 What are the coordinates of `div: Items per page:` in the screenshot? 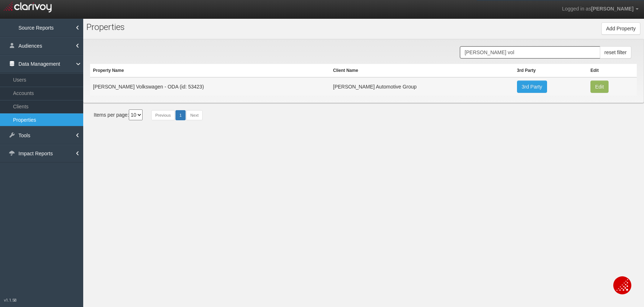 It's located at (117, 115).